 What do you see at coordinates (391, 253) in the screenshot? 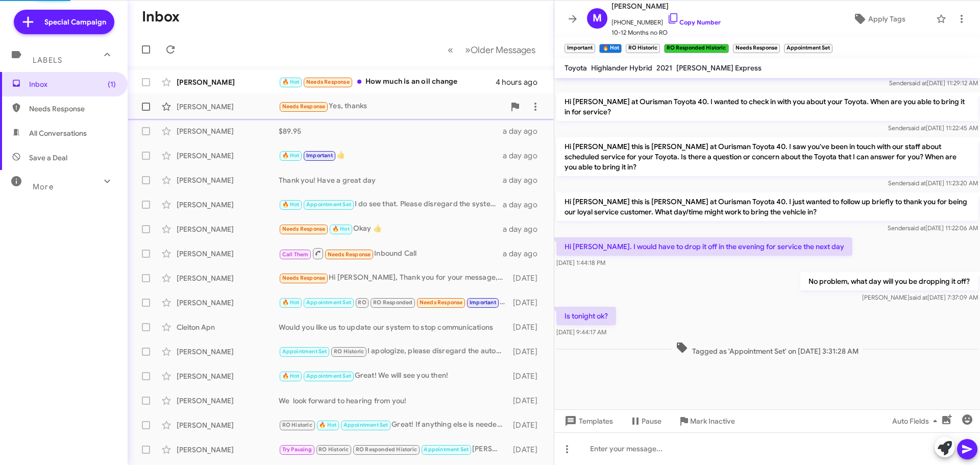
I see `div: Inbound Call` at bounding box center [391, 253].